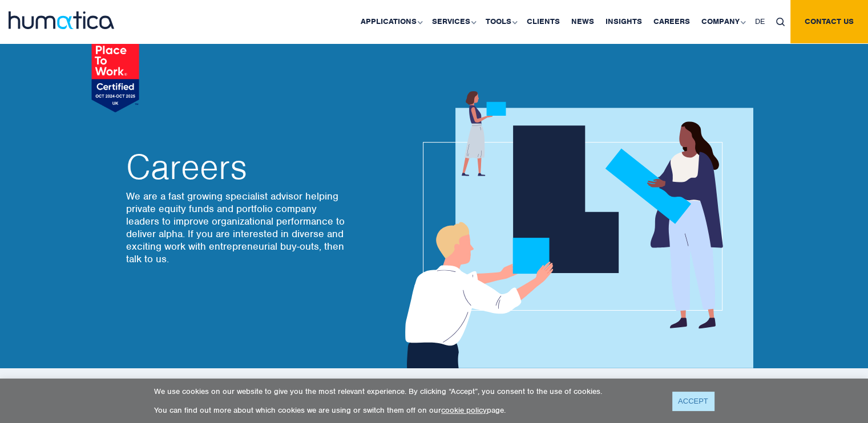 This screenshot has height=423, width=868. I want to click on h2: Careers, so click(237, 167).